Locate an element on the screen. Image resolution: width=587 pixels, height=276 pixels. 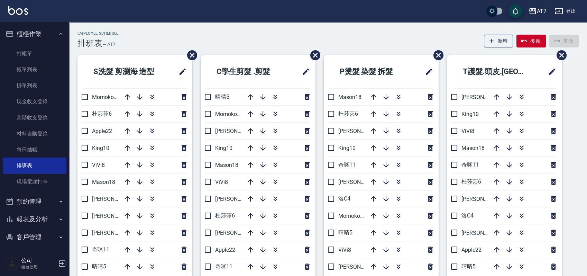
button: AT7 is located at coordinates (538, 11).